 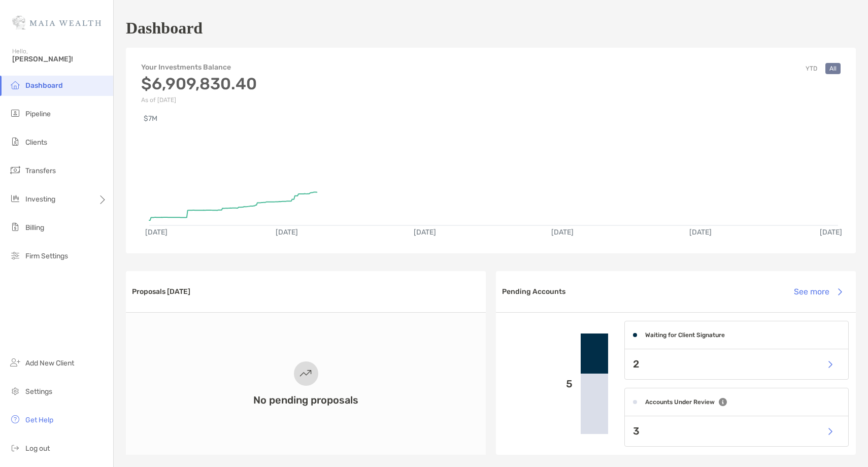 I want to click on span: Transfers, so click(x=40, y=171).